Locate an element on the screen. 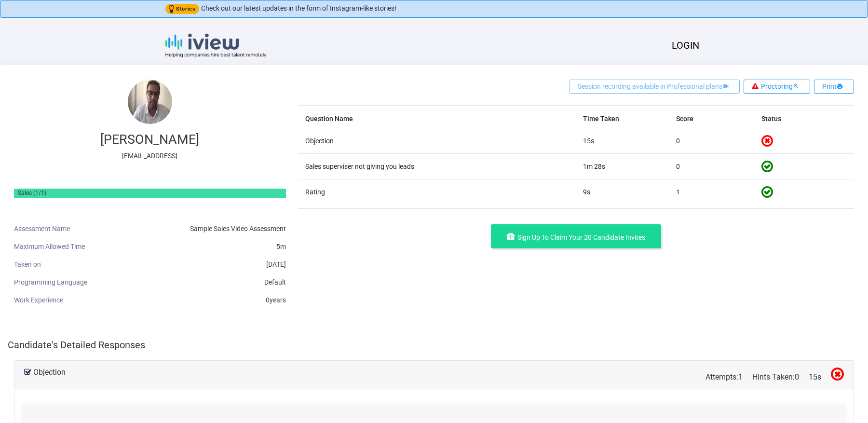 This screenshot has height=423, width=868. span: Sales (1/1) is located at coordinates (150, 193).